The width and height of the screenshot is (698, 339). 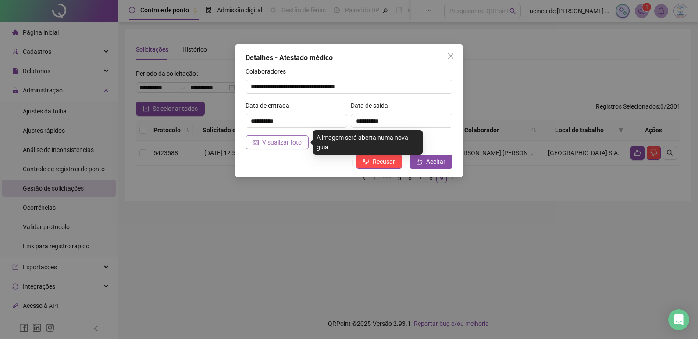 I want to click on div: Open Intercom Messenger, so click(x=679, y=320).